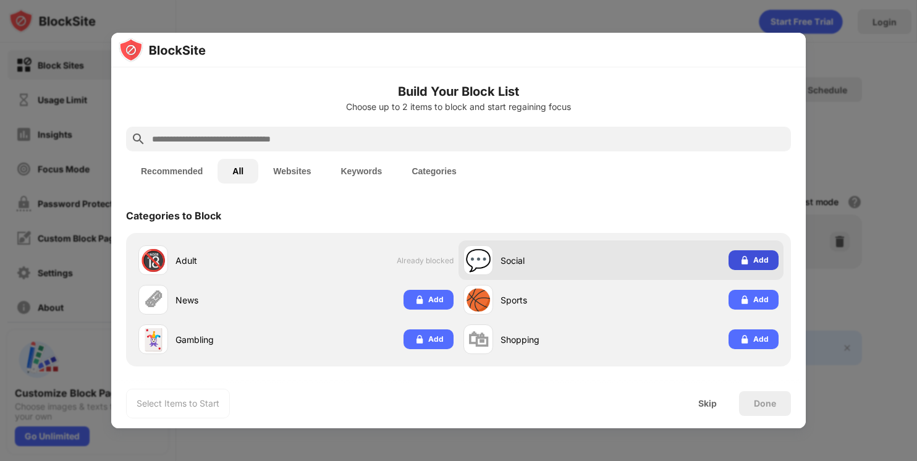 The width and height of the screenshot is (917, 461). What do you see at coordinates (707, 403) in the screenshot?
I see `div: Skip` at bounding box center [707, 403].